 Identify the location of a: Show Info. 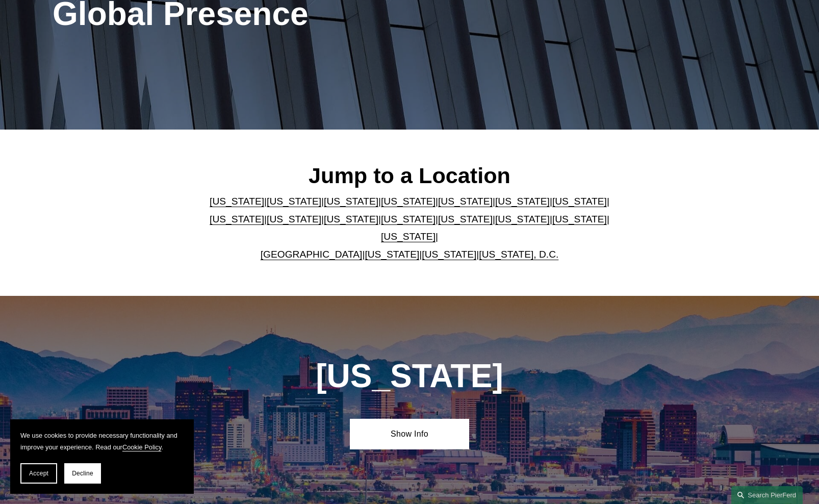
(409, 434).